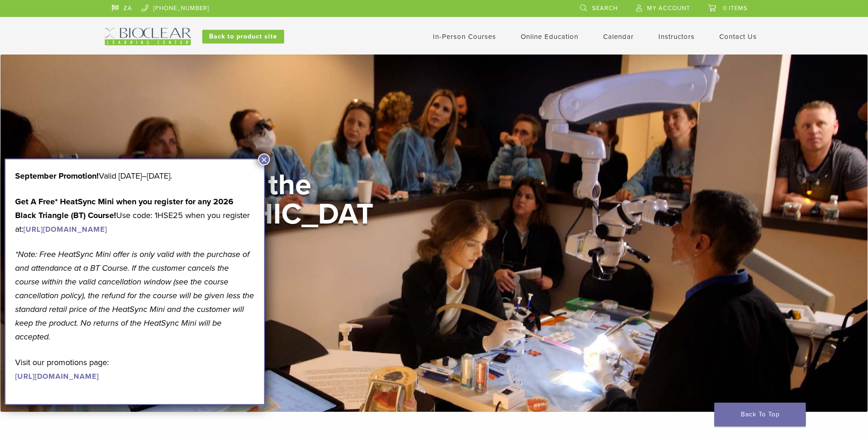 The image size is (868, 437). I want to click on b: September Promotion!, so click(57, 176).